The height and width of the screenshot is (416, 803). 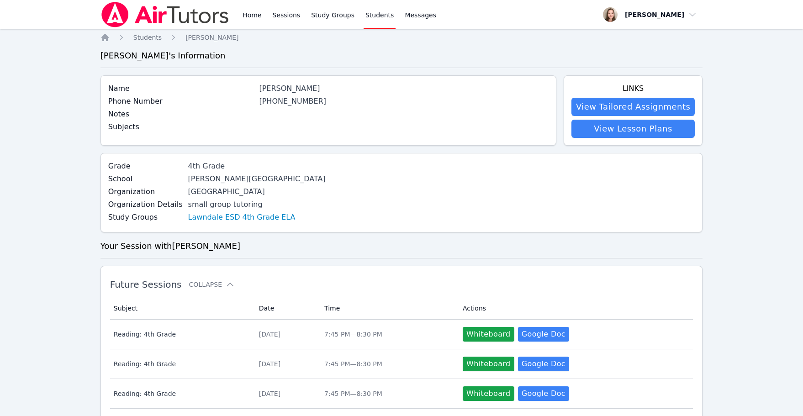 What do you see at coordinates (633, 89) in the screenshot?
I see `h4: Links` at bounding box center [633, 89].